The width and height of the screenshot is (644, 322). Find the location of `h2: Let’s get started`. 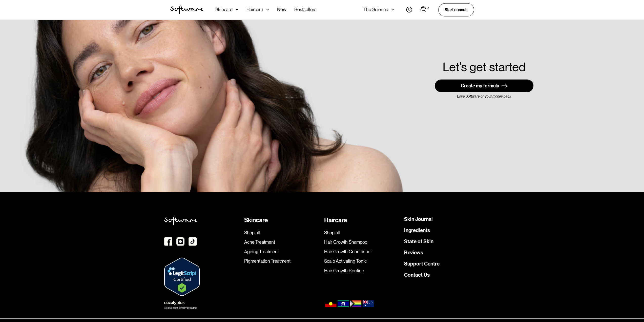

h2: Let’s get started is located at coordinates (484, 67).